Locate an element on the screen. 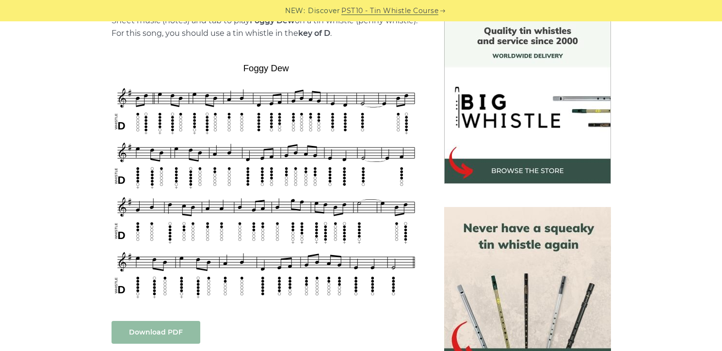 Image resolution: width=722 pixels, height=351 pixels. strong: key of D is located at coordinates (314, 33).